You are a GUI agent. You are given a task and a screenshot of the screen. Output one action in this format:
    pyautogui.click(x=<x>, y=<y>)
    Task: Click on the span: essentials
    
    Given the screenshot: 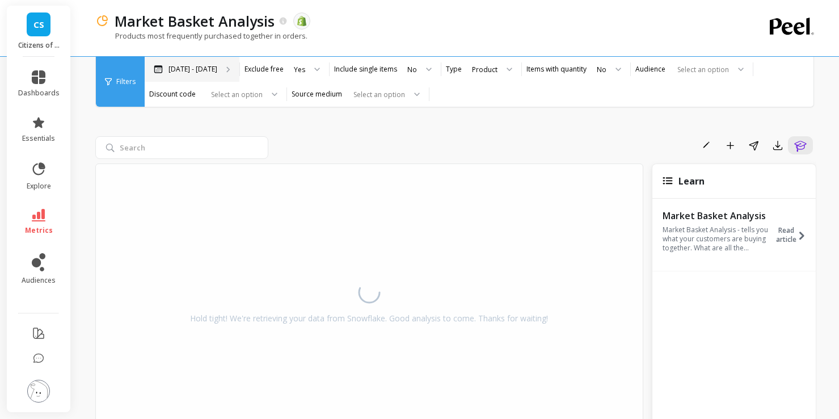 What is the action you would take?
    pyautogui.click(x=39, y=138)
    